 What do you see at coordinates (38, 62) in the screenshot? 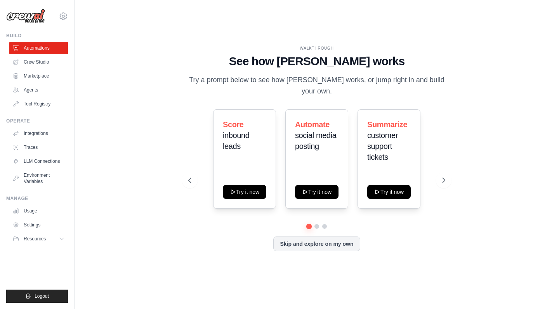
I see `a: Crew Studio` at bounding box center [38, 62].